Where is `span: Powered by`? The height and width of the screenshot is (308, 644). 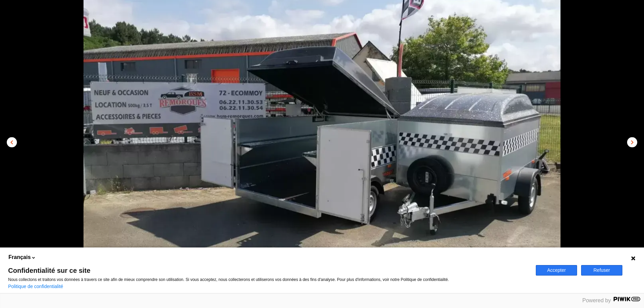 span: Powered by is located at coordinates (597, 300).